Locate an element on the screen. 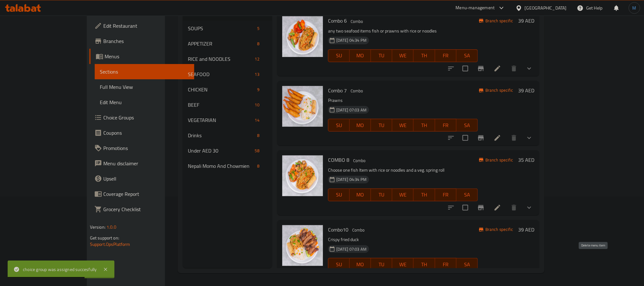 The height and width of the screenshot is (286, 644). div: Combo is located at coordinates (357, 91).